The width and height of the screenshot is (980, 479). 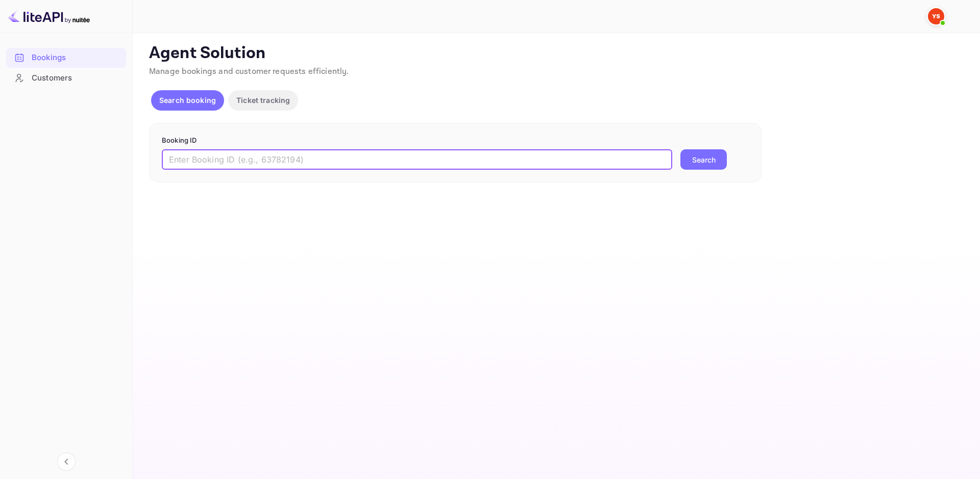 I want to click on a: Bookings, so click(x=66, y=57).